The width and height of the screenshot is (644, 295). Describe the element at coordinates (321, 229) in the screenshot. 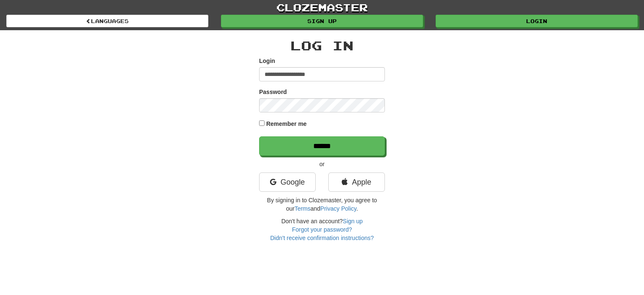

I see `a: Forgot your password?` at that location.